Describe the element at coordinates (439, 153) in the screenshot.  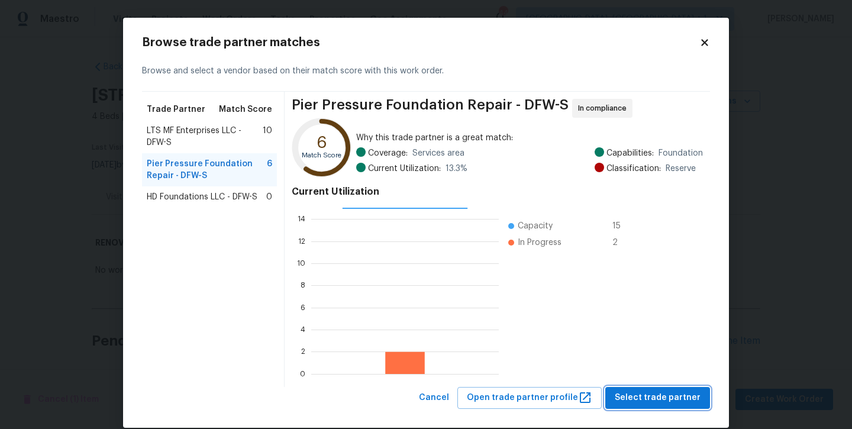
I see `span: Services area` at that location.